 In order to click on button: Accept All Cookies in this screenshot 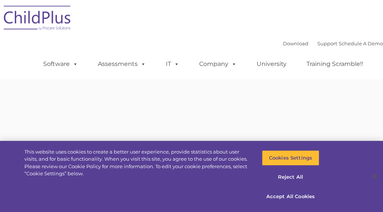, I will do `click(290, 197)`.